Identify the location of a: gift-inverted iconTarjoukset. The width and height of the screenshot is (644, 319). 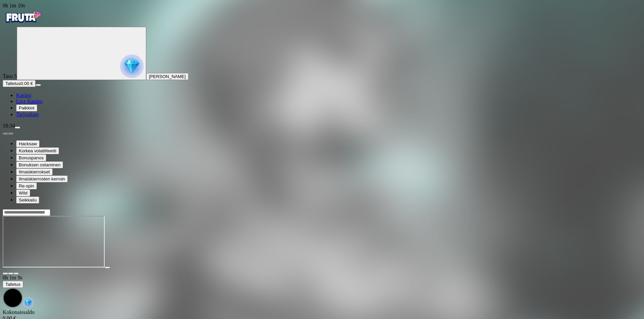
(27, 114).